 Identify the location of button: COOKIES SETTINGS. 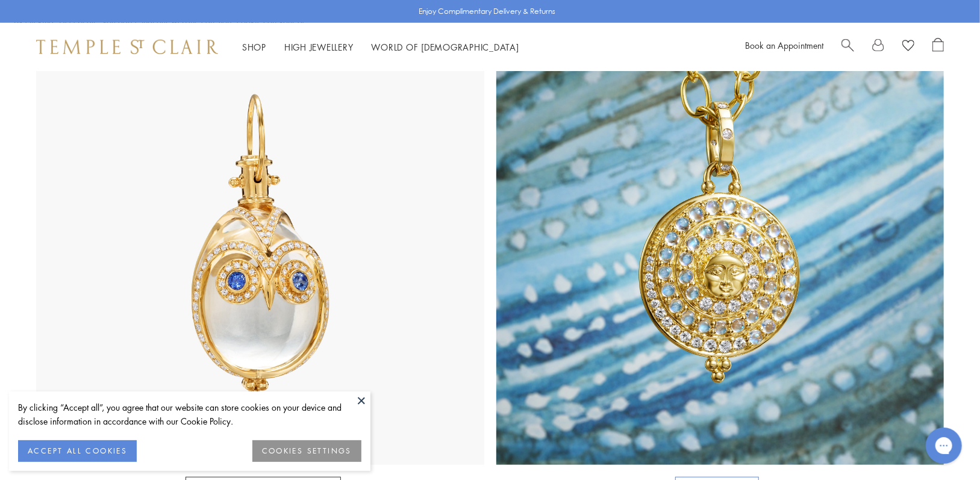
(307, 451).